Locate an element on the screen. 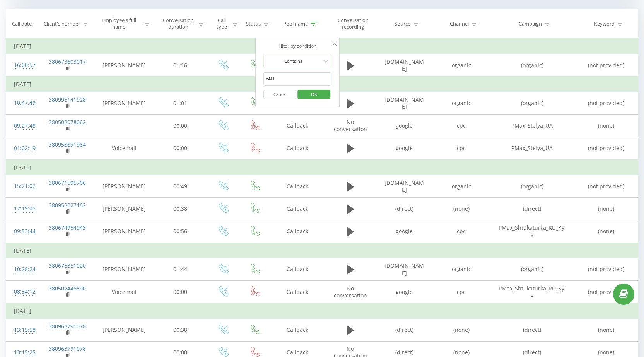 This screenshot has height=357, width=644. div: Campaign is located at coordinates (530, 24).